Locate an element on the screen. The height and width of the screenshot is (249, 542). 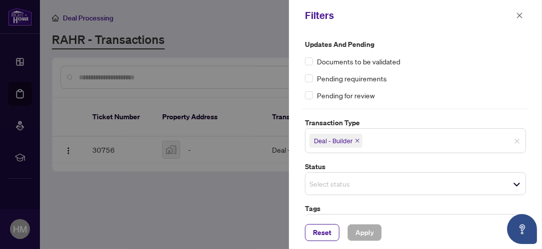
label: Updates and Pending is located at coordinates (415, 44).